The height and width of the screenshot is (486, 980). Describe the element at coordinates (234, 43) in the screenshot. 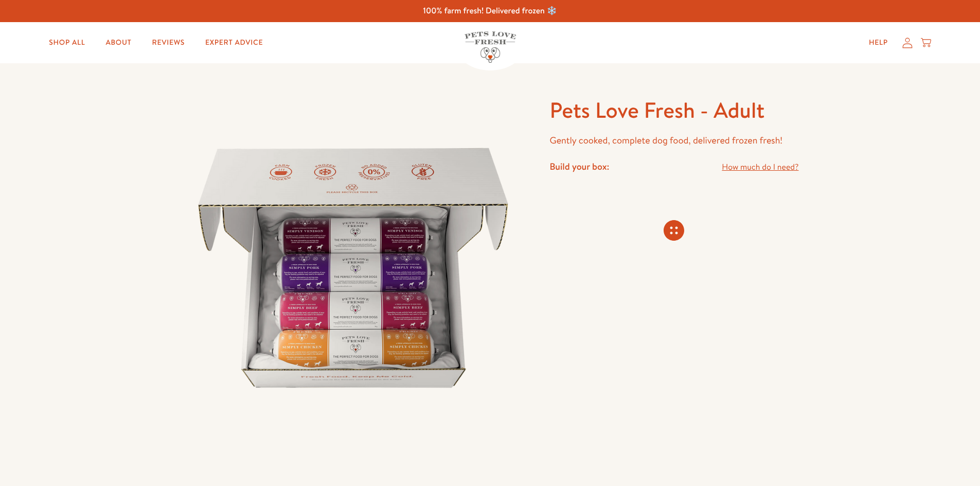

I see `a: Expert Advice` at that location.